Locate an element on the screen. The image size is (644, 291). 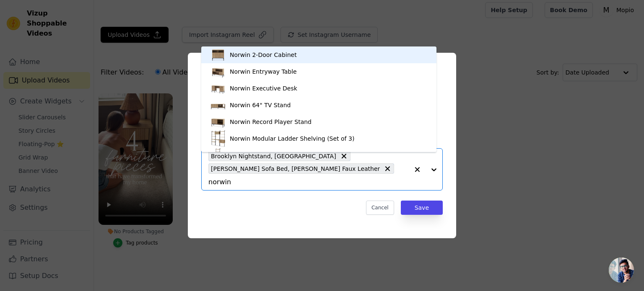
div: Norwin 2-Door Cabinet is located at coordinates (263, 55).